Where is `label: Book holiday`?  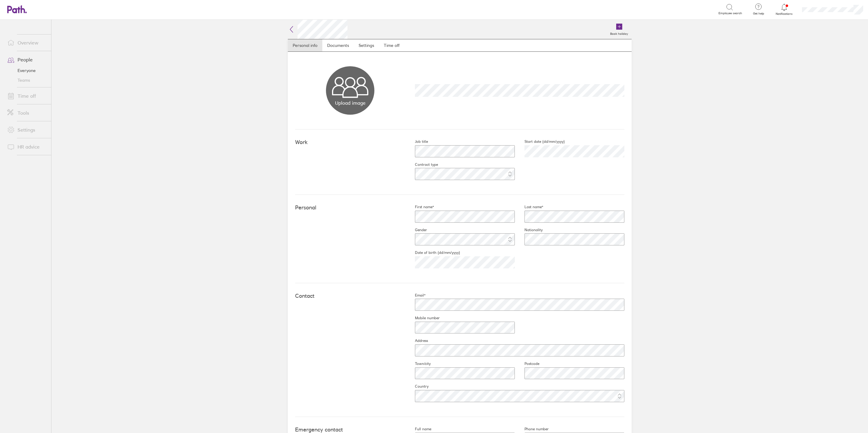
label: Book holiday is located at coordinates (619, 33).